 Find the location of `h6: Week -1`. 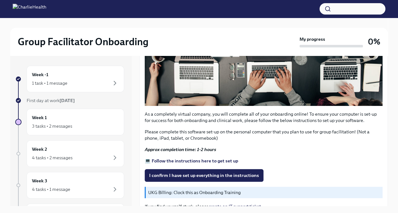

h6: Week -1 is located at coordinates (40, 75).